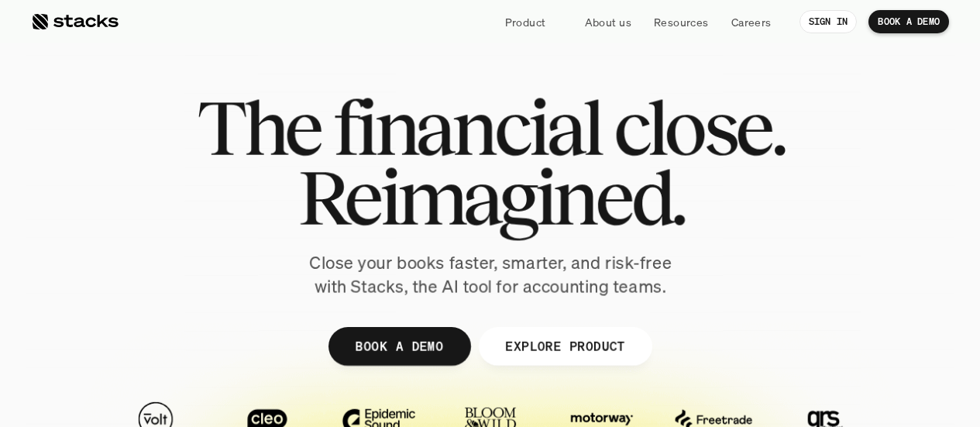  Describe the element at coordinates (490, 198) in the screenshot. I see `span: Reimagined.` at that location.